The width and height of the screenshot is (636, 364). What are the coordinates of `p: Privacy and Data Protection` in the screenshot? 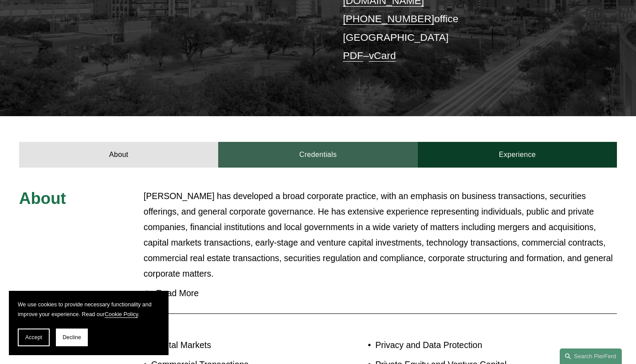 It's located at (471, 344).